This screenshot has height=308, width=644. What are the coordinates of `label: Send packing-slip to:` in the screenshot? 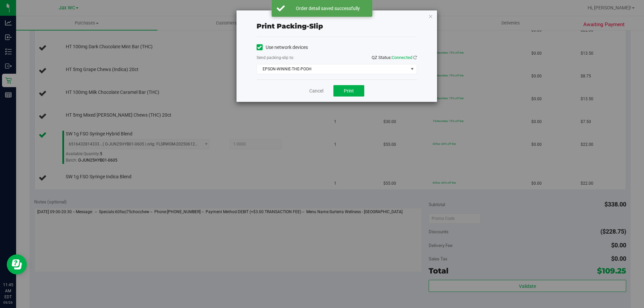 It's located at (276, 58).